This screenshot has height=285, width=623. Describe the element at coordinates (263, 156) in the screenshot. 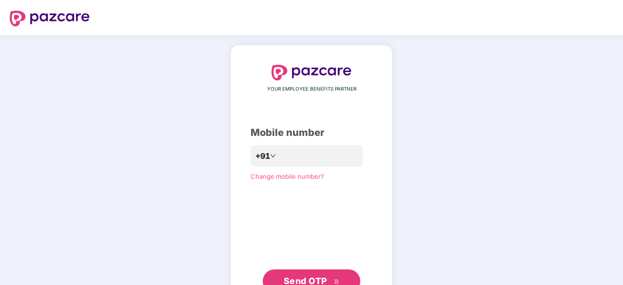

I see `span: +91` at that location.